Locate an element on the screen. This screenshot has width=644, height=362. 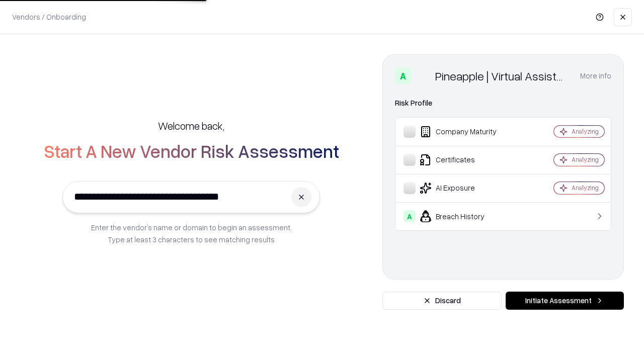
p: Enter the vendor’s name or domain to begin an assessment. Type at least 3 characters to see match... is located at coordinates (191, 233).